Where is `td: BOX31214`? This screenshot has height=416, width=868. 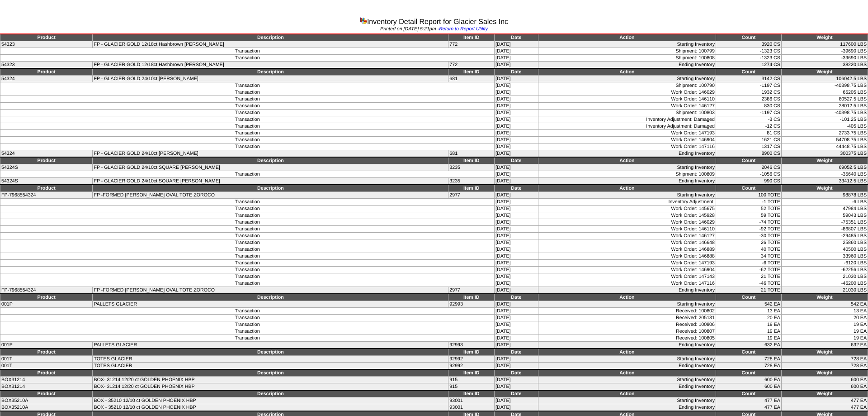 td: BOX31214 is located at coordinates (46, 388).